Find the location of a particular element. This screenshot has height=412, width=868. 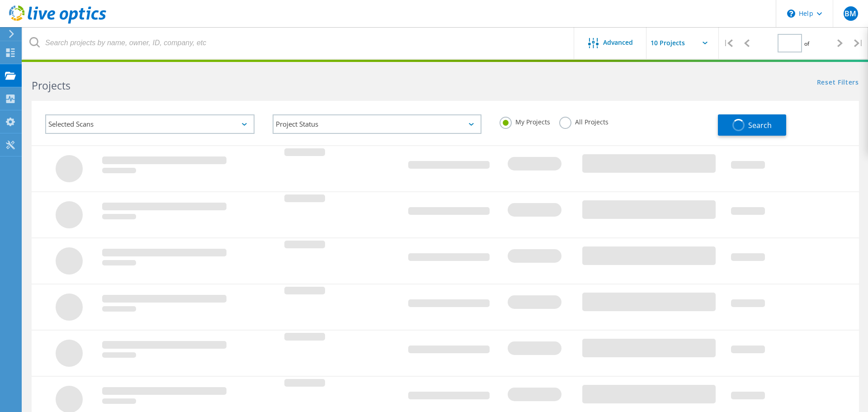

a: Live Optics Dashboard is located at coordinates (57, 22).